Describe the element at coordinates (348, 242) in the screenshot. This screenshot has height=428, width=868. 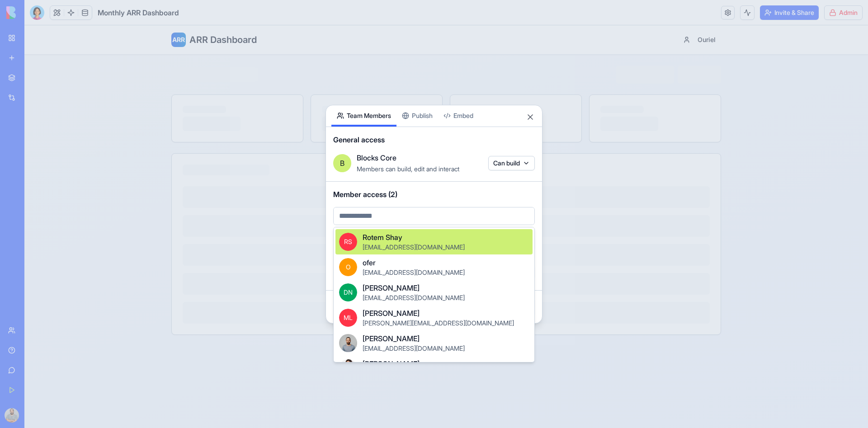
I see `span: RS` at that location.